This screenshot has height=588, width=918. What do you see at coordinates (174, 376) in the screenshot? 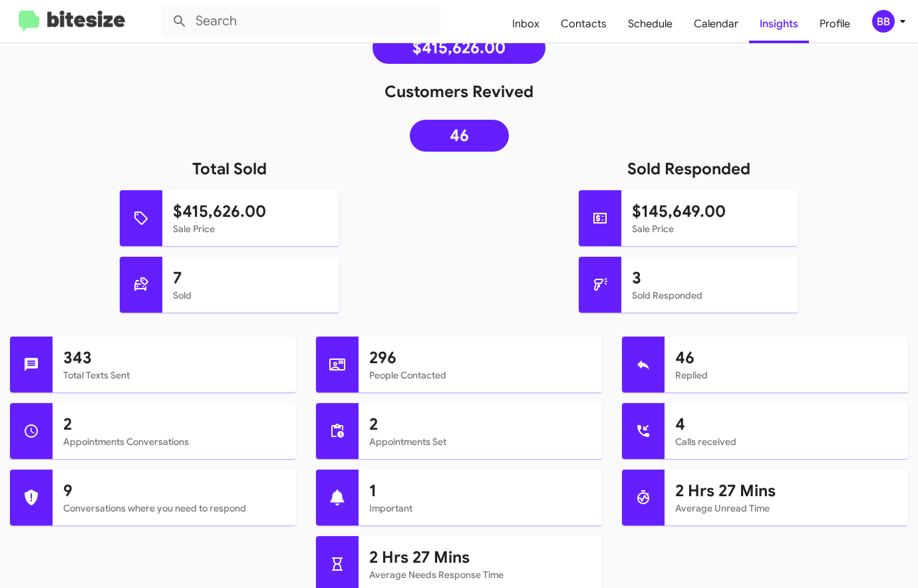
I see `mat-card-subtitle: Total Texts Sent` at bounding box center [174, 376].